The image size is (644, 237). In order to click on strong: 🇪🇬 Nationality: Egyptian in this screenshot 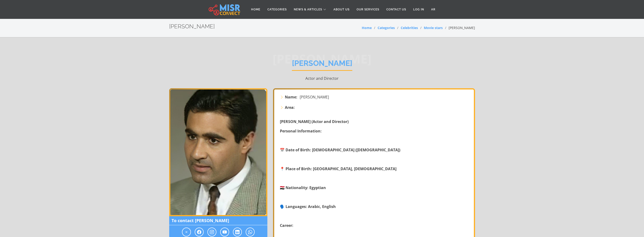, I will do `click(303, 187)`.